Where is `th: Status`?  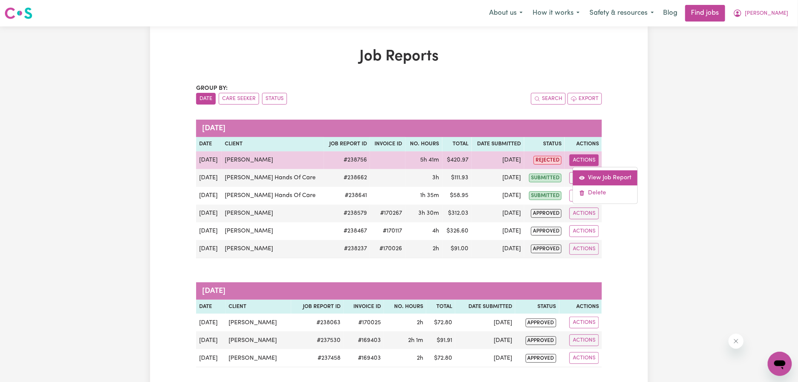
th: Status is located at coordinates (537, 307).